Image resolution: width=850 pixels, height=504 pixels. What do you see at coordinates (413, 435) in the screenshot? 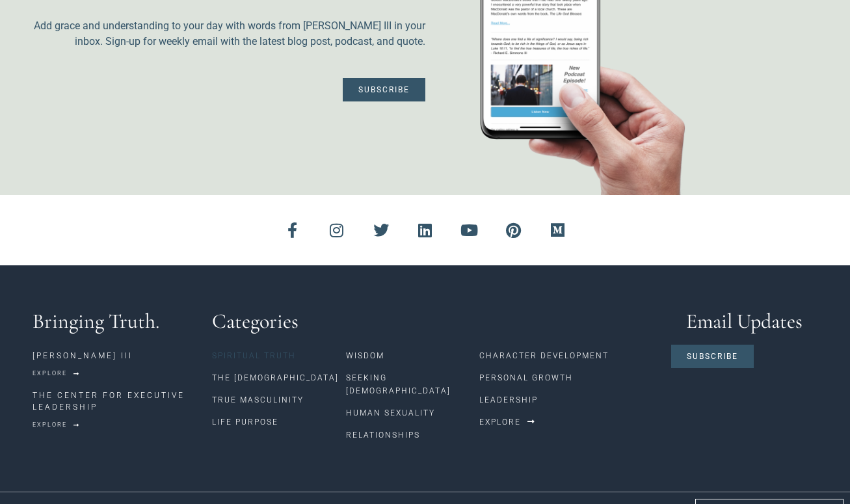
I see `a: Relationships` at bounding box center [413, 435].